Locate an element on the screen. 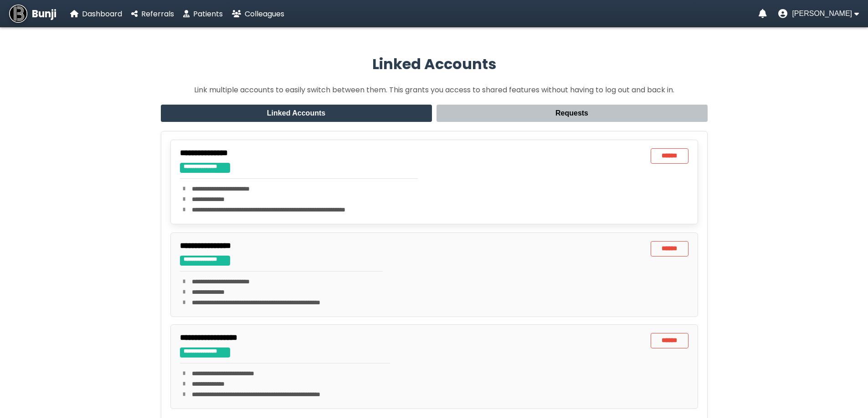 Image resolution: width=868 pixels, height=418 pixels. span: Colleagues is located at coordinates (264, 13).